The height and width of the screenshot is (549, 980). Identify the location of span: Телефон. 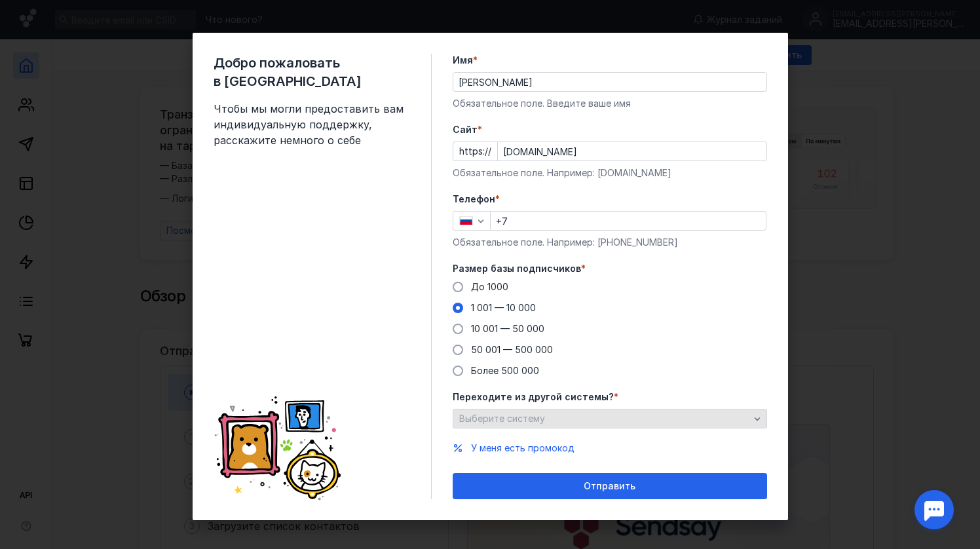
(473, 199).